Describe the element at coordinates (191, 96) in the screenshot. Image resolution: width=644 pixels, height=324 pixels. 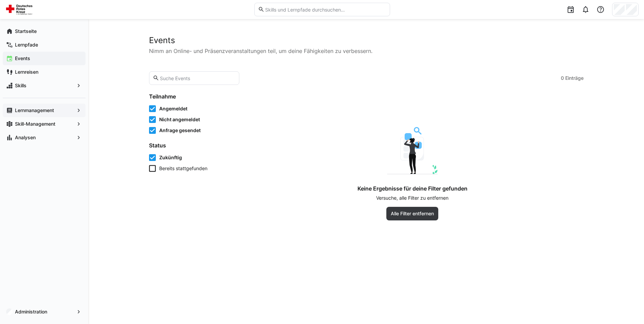
I see `h4: Teilnahme` at that location.